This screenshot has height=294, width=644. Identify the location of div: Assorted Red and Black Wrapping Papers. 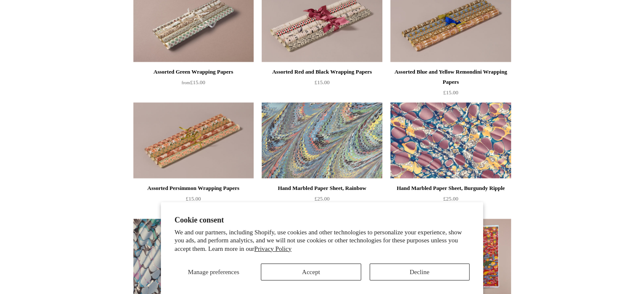
(322, 72).